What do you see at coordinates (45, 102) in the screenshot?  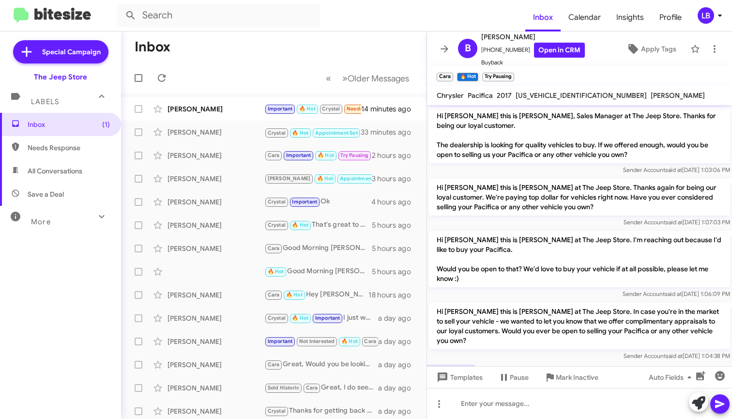 I see `span: Labels` at bounding box center [45, 102].